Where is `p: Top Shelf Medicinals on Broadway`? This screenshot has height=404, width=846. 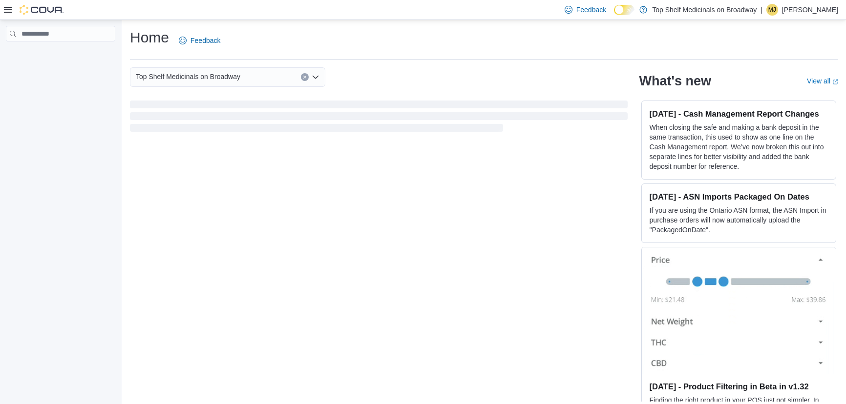 p: Top Shelf Medicinals on Broadway is located at coordinates (704, 10).